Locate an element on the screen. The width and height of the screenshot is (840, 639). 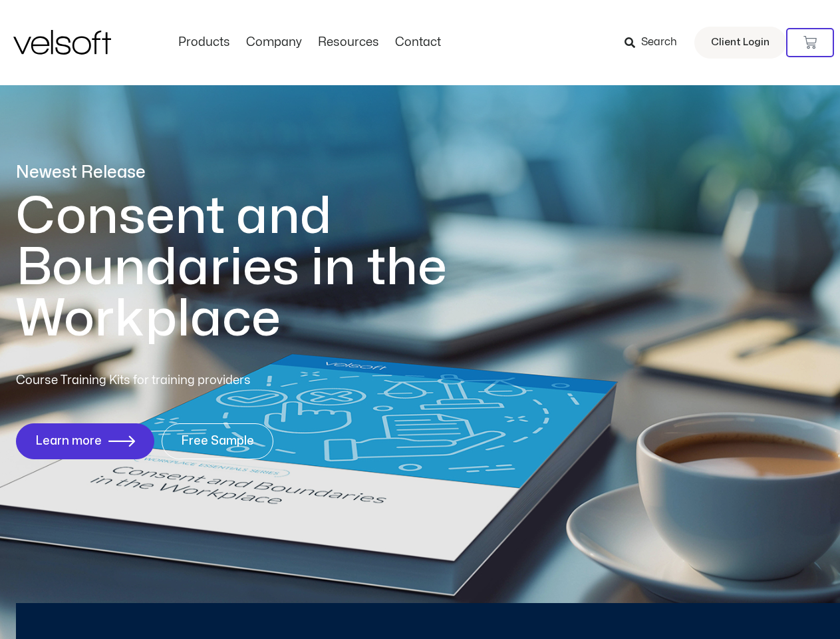
p: Course Training Kits for training providers is located at coordinates (182, 381).